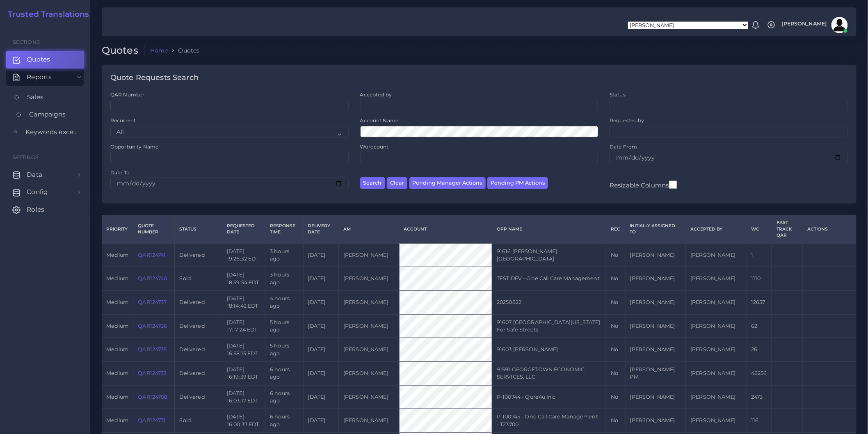 The image size is (868, 434). What do you see at coordinates (123, 51) in the screenshot?
I see `h2: Quotes` at bounding box center [123, 51].